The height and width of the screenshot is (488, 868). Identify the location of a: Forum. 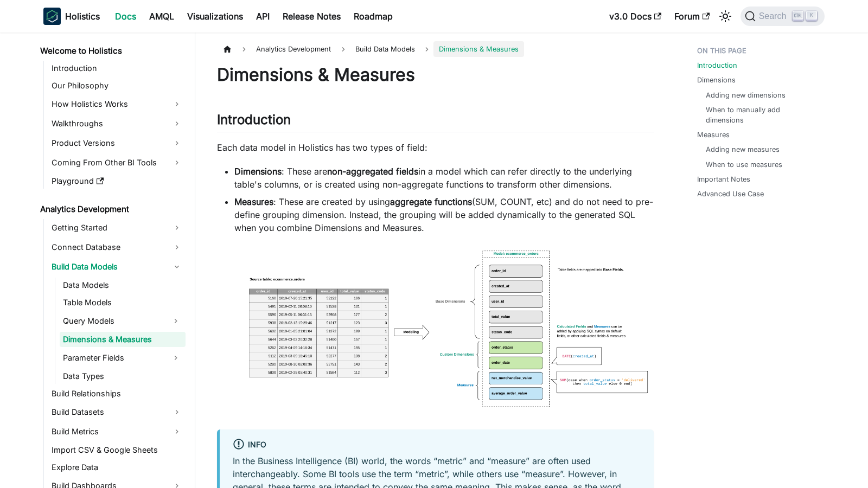
(692, 16).